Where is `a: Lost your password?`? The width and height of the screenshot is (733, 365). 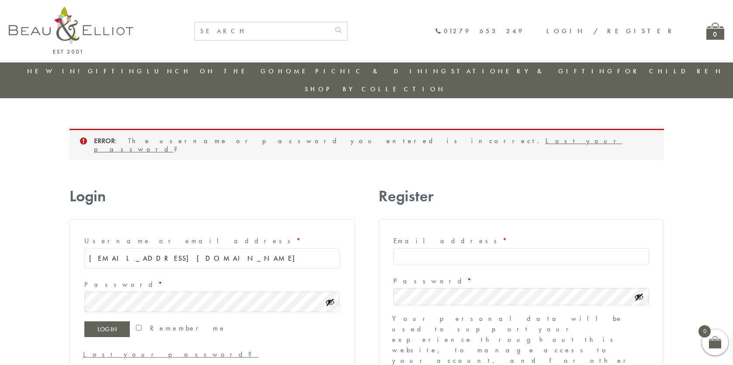 a: Lost your password? is located at coordinates (171, 355).